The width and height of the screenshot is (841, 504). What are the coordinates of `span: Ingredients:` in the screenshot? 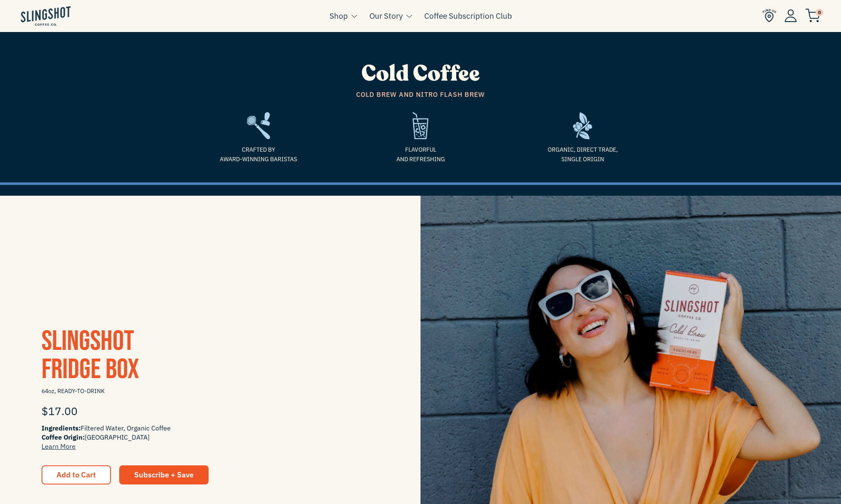 It's located at (61, 428).